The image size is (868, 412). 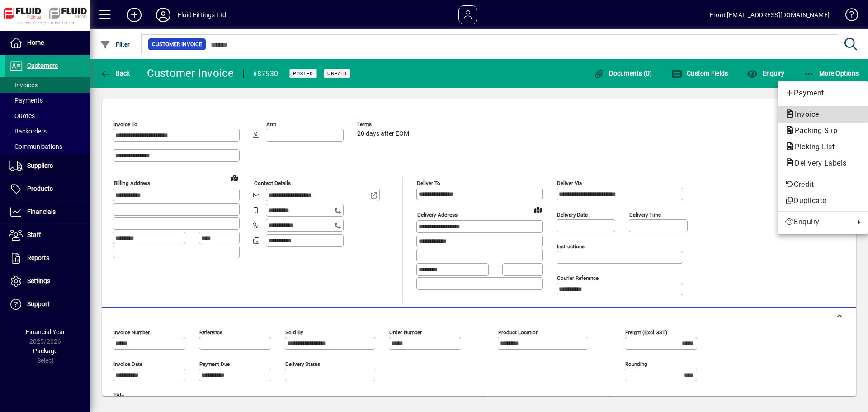 What do you see at coordinates (817, 222) in the screenshot?
I see `span: Enquiry` at bounding box center [817, 222].